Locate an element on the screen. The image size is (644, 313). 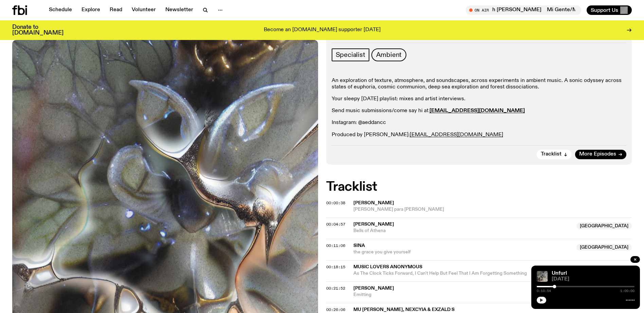
span: Music Lovers Anonymous is located at coordinates (387, 267).